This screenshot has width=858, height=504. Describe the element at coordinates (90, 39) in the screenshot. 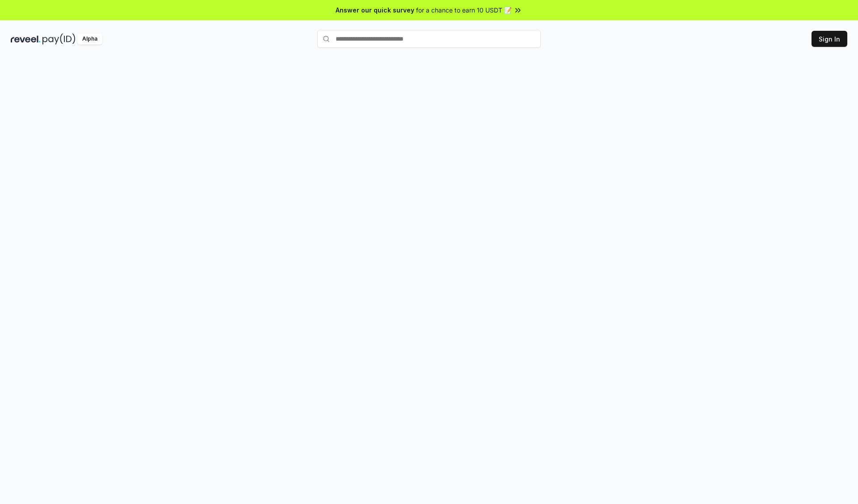

I see `div: Alpha` at that location.